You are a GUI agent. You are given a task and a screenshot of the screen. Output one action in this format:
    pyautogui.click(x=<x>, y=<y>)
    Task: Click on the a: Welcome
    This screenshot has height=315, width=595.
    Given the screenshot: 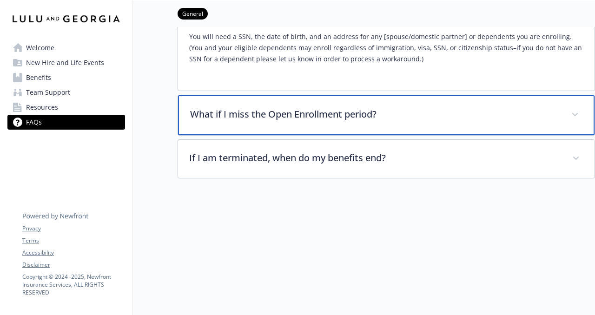 What is the action you would take?
    pyautogui.click(x=66, y=48)
    